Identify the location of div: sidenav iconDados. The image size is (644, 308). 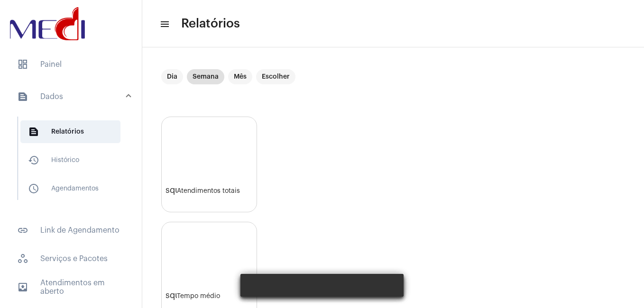
(73, 162).